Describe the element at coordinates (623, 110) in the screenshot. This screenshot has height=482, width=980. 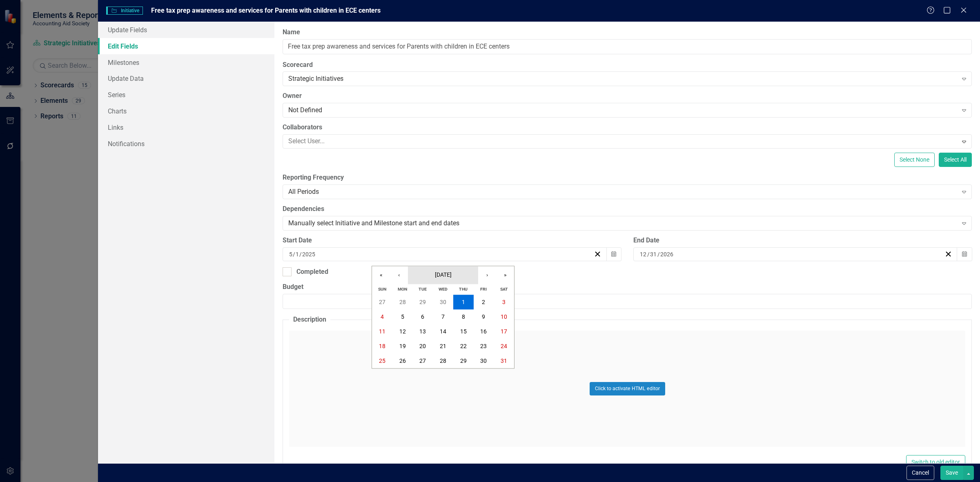
I see `div: Not Defined` at that location.